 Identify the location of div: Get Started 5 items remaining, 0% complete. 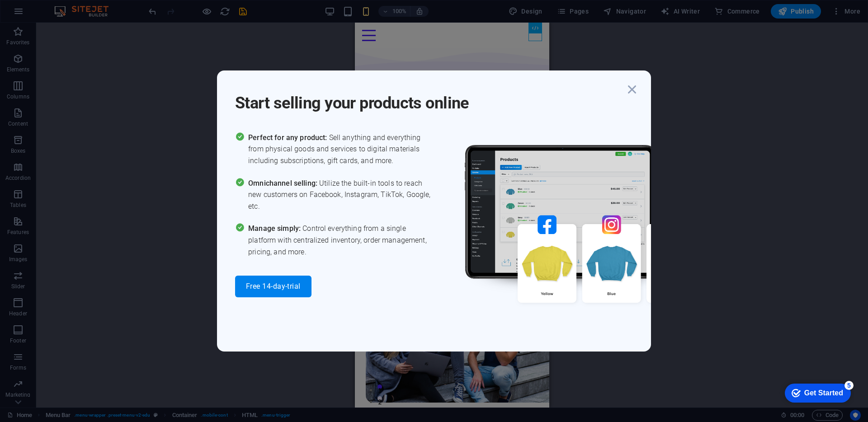
(40, 14).